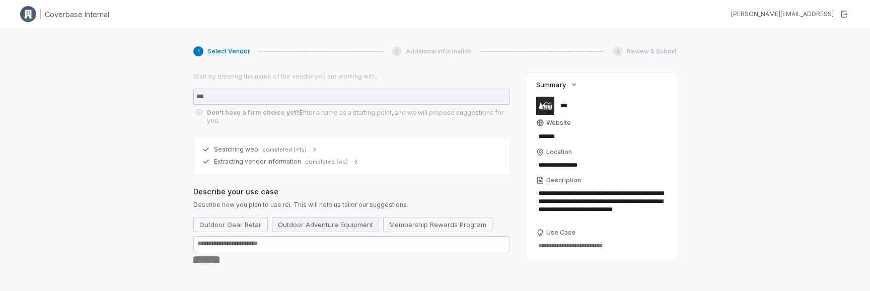  I want to click on span: Review & Submit, so click(652, 51).